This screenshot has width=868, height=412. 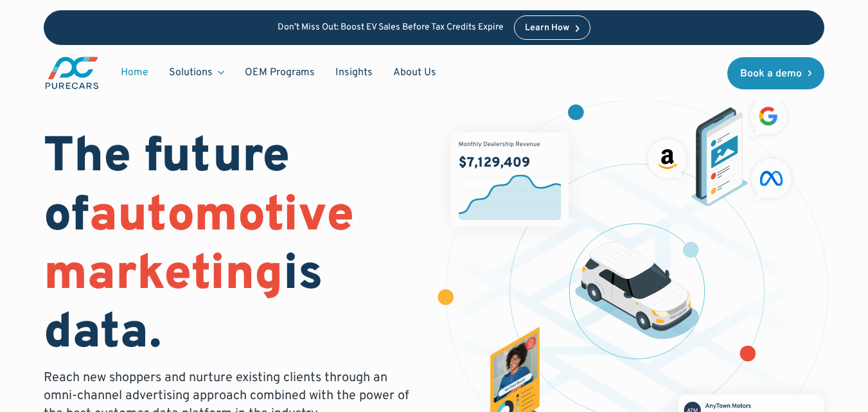 What do you see at coordinates (771, 74) in the screenshot?
I see `div: Book a demo` at bounding box center [771, 74].